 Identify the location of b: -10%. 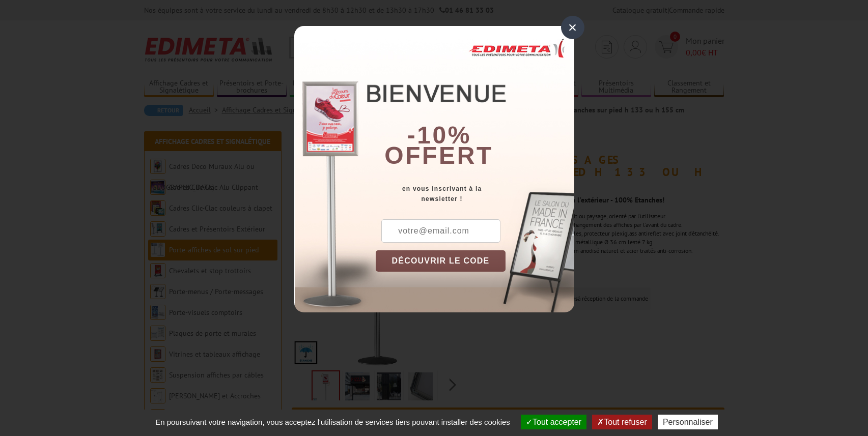
(439, 135).